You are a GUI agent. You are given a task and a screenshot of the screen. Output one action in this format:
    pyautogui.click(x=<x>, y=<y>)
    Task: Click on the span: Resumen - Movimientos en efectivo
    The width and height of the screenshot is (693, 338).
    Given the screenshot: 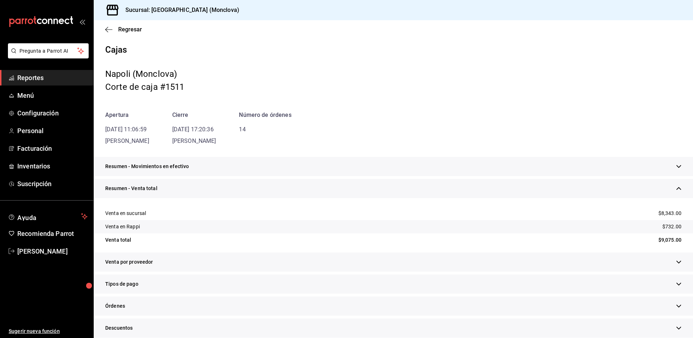 What is the action you would take?
    pyautogui.click(x=147, y=166)
    